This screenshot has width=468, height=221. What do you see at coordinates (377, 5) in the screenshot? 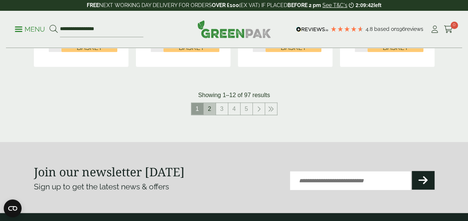
I see `span: left` at bounding box center [377, 5].